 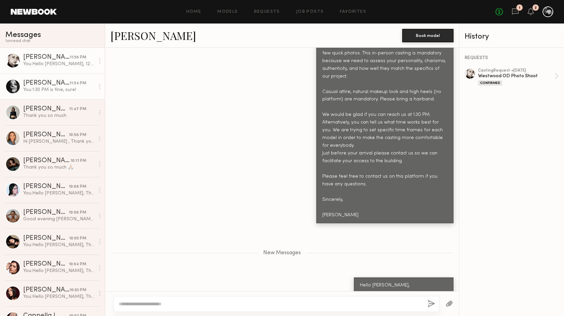 What do you see at coordinates (78, 83) in the screenshot?
I see `div: 11:54 PM` at bounding box center [78, 83].